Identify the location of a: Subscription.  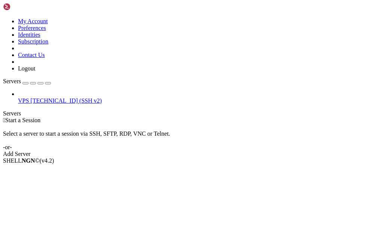
(33, 41).